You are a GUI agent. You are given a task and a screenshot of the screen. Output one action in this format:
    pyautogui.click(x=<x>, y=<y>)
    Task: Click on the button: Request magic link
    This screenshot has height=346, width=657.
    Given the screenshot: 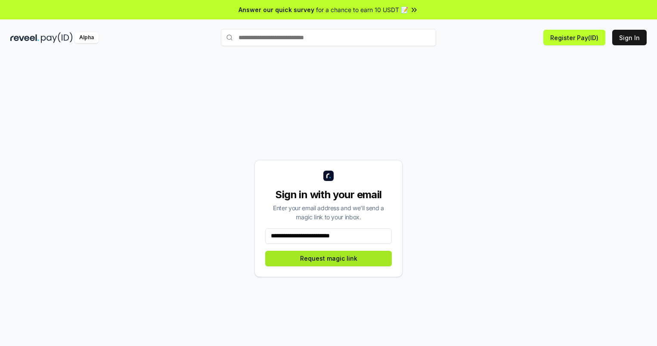 What is the action you would take?
    pyautogui.click(x=329, y=258)
    